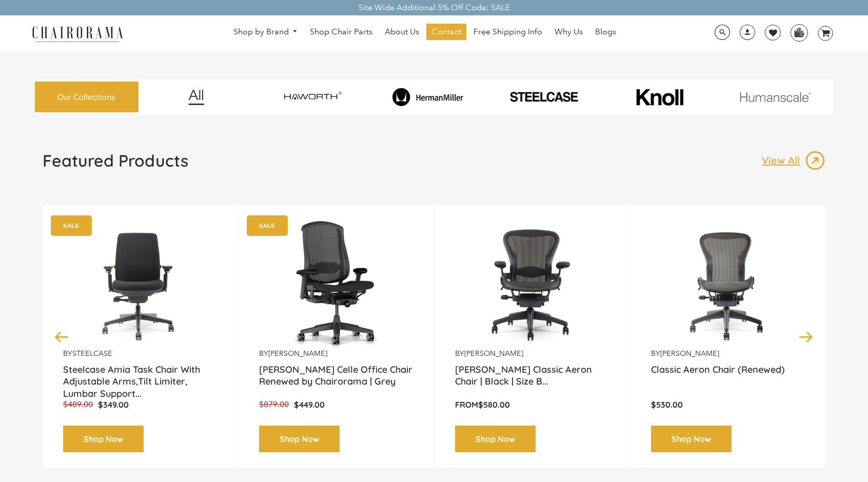 The height and width of the screenshot is (482, 868). I want to click on span: Blogs, so click(605, 32).